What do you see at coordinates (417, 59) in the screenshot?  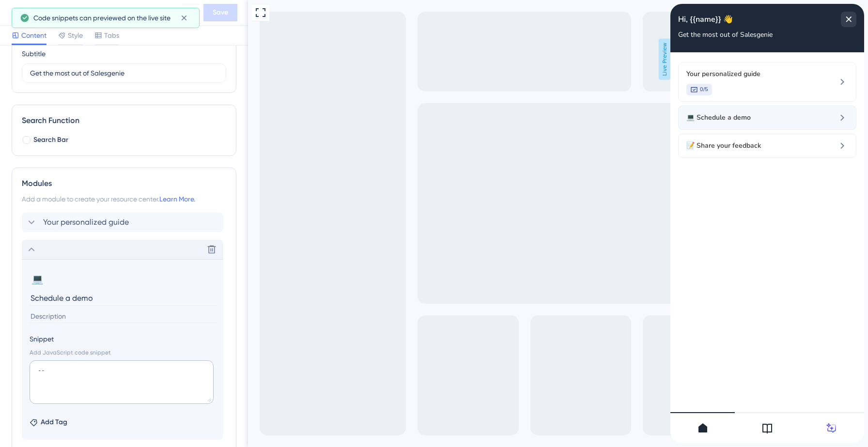 I see `span: Live Preview` at bounding box center [417, 59].